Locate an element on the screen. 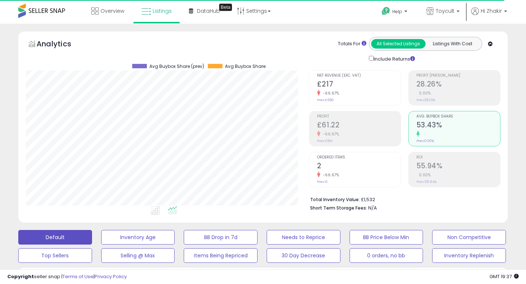  small: Prev: 0.00% is located at coordinates (425, 141).